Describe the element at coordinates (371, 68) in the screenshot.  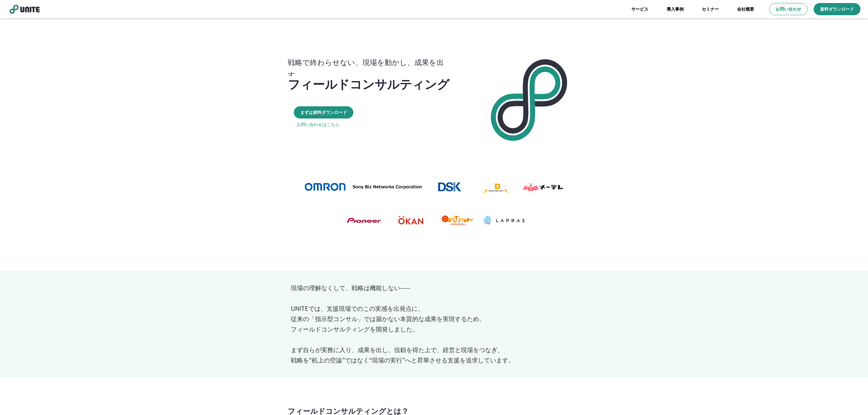
I see `p: 戦略で終わらせない、現場を動かし、成果を出す。` at that location.